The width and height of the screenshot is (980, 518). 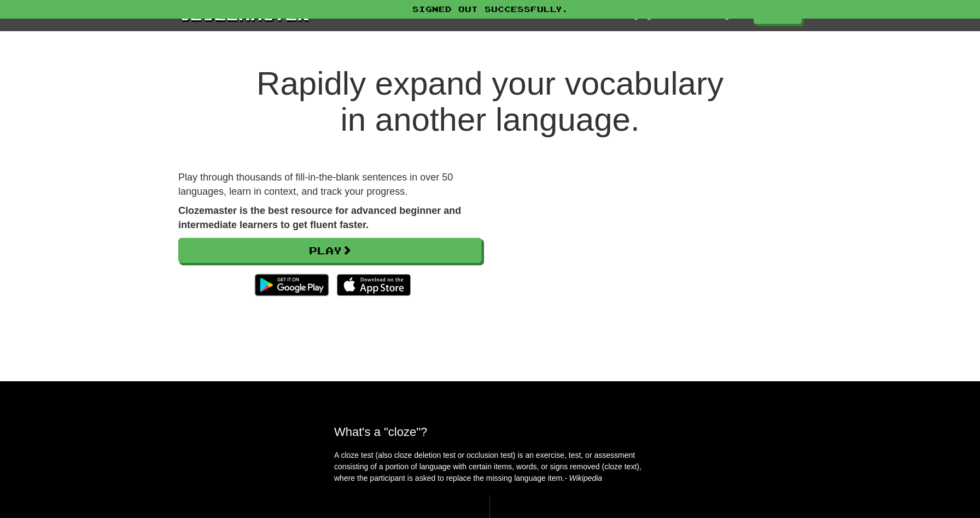 I want to click on p: A cloze test (also cloze deletion test or occlusion test) is an exercise, test, or assessment con..., so click(x=490, y=466).